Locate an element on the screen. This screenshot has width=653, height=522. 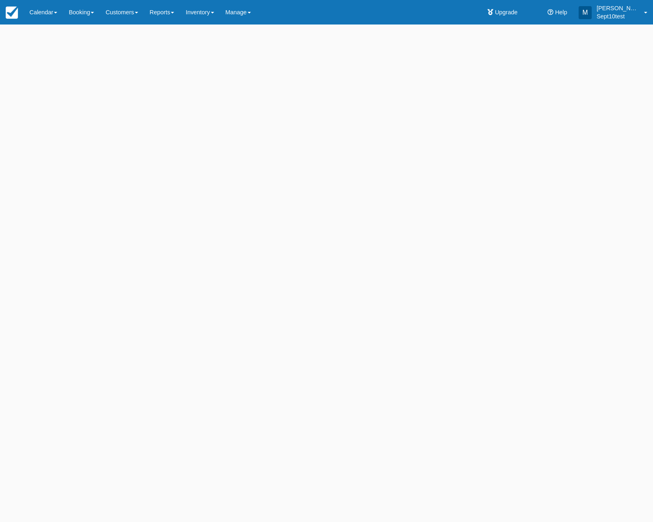
p: Sept10test is located at coordinates (618, 16).